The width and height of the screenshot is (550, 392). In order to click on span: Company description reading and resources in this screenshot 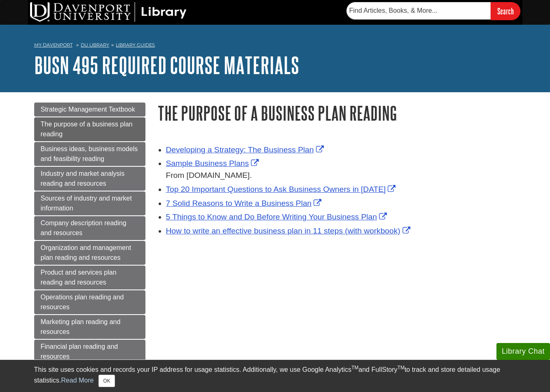, I will do `click(83, 228)`.